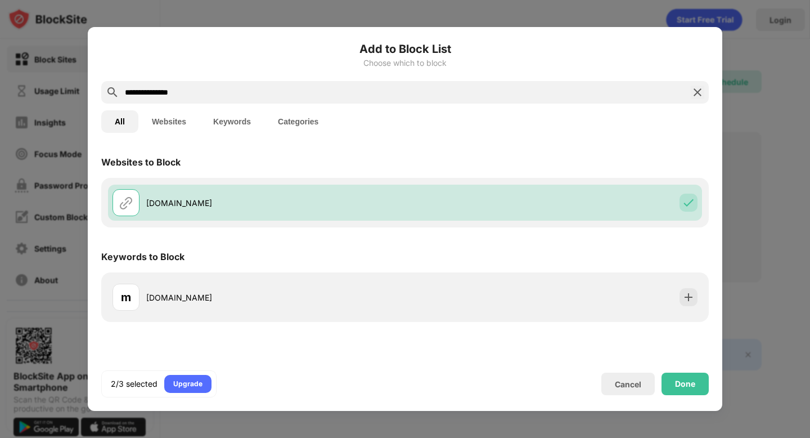 This screenshot has width=810, height=438. Describe the element at coordinates (143, 257) in the screenshot. I see `div: Keywords to Block` at that location.